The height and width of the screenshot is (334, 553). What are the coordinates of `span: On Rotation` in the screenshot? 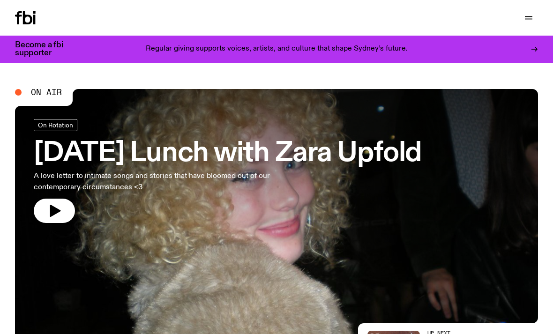 It's located at (55, 125).